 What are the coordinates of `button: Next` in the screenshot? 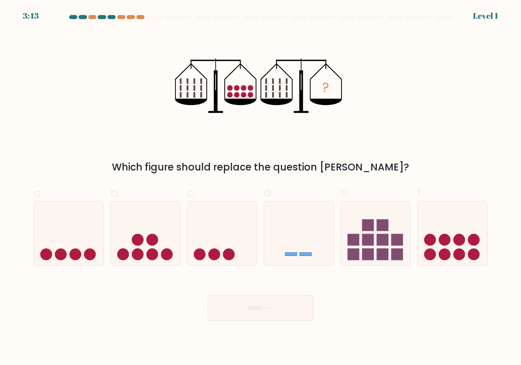 It's located at (261, 308).